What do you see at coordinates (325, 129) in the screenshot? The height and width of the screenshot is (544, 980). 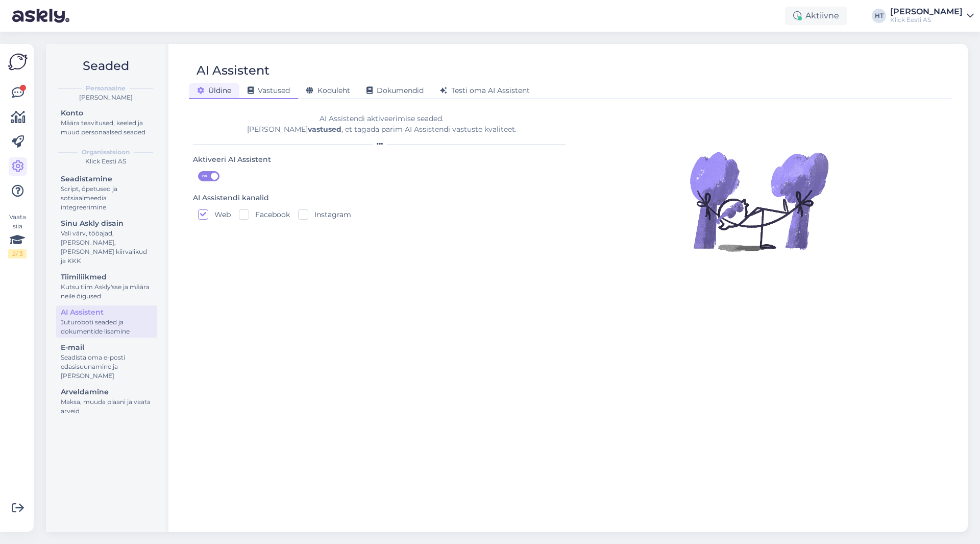 I see `b: vastused` at bounding box center [325, 129].